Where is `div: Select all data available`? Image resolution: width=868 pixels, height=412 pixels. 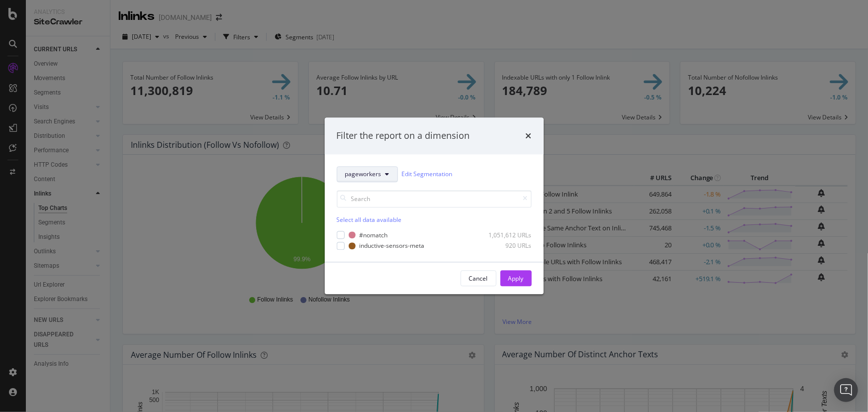 div: Select all data available is located at coordinates (434, 219).